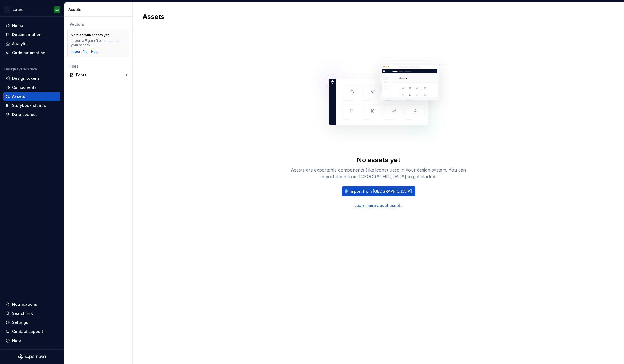 This screenshot has height=364, width=624. What do you see at coordinates (98, 75) in the screenshot?
I see `a: Fonts1` at bounding box center [98, 75].